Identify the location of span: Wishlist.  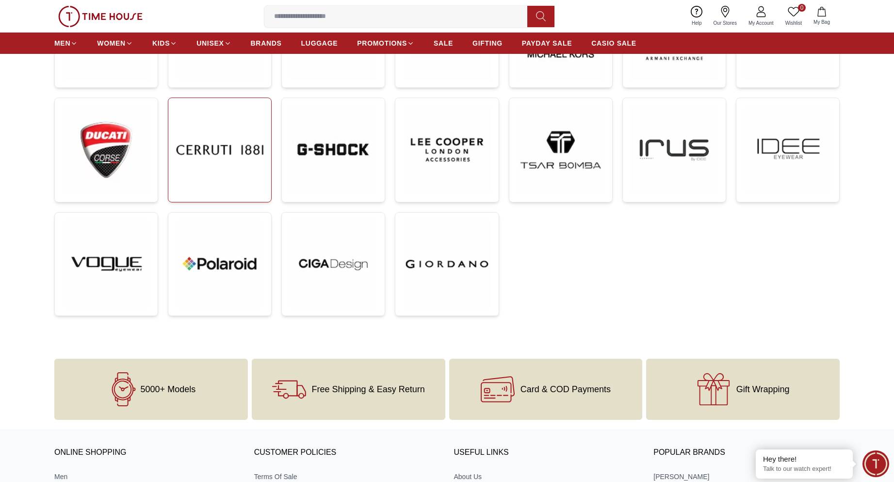
(794, 23).